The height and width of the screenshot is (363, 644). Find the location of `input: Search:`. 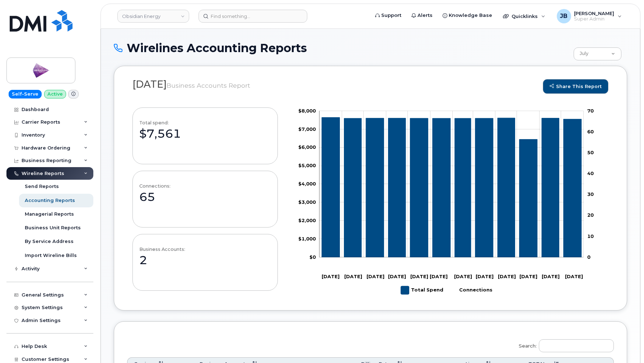

input: Search: is located at coordinates (576, 345).